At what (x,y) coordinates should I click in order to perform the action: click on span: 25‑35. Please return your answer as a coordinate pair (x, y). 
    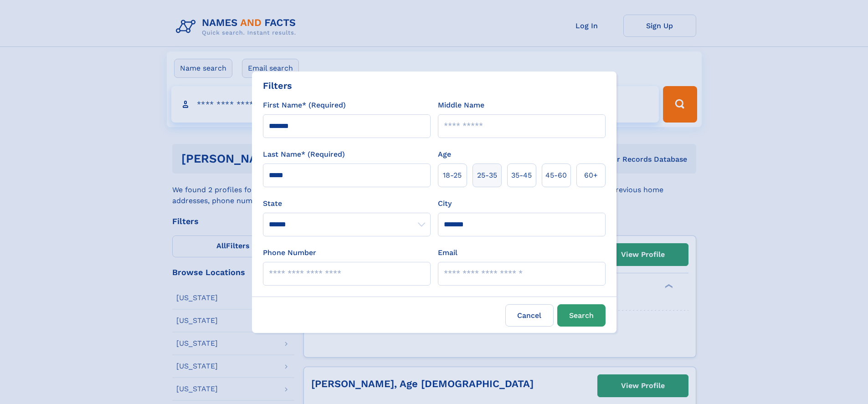
    Looking at the image, I should click on (487, 176).